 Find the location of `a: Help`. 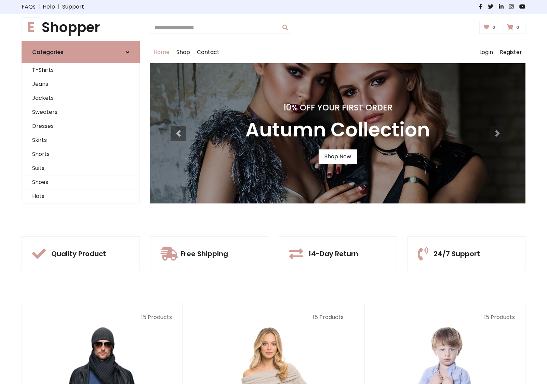

a: Help is located at coordinates (49, 7).